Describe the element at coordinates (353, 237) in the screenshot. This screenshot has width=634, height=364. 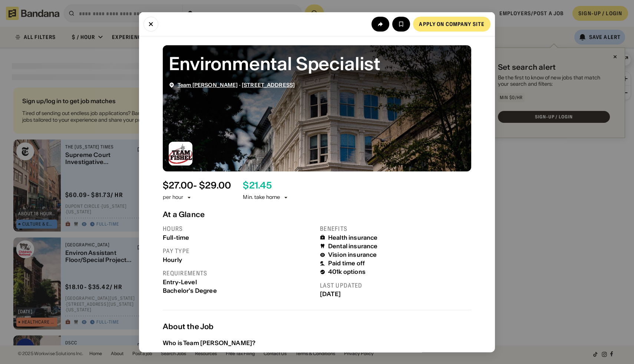
I see `div: Health insurance` at that location.